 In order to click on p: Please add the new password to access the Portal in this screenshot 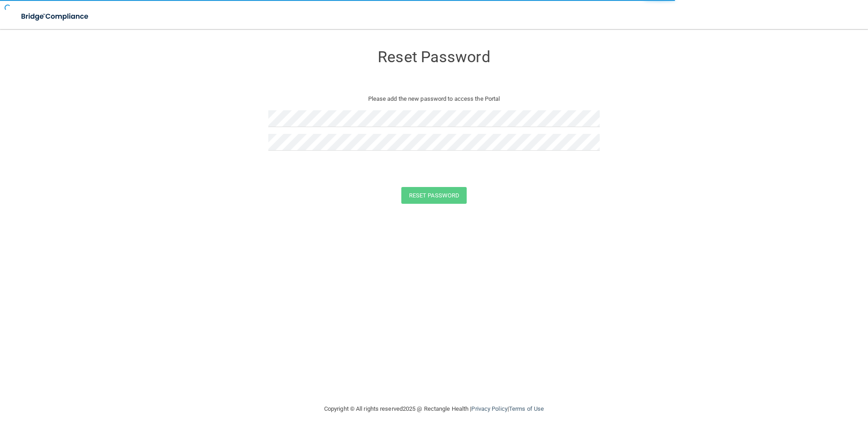, I will do `click(434, 99)`.